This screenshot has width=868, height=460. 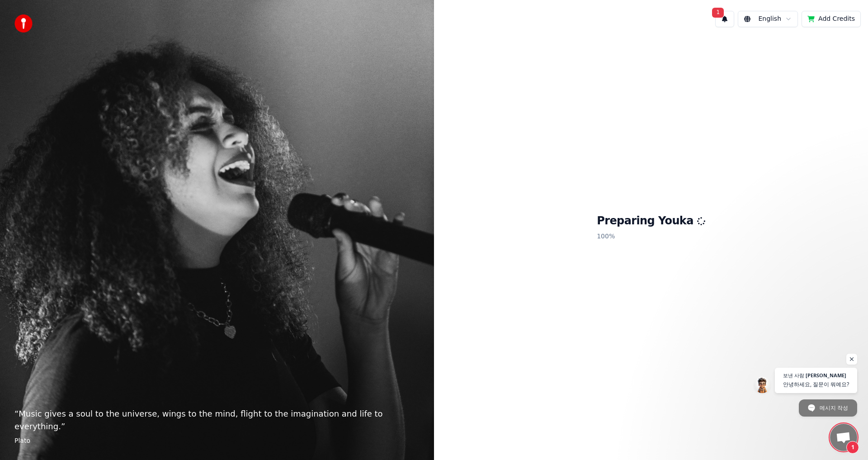 I want to click on h1: Preparing Youka, so click(x=651, y=222).